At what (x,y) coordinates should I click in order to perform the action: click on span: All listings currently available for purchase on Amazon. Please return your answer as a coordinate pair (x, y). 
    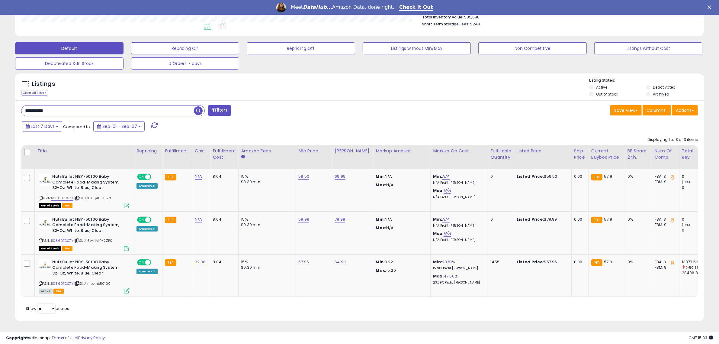
    Looking at the image, I should click on (46, 291).